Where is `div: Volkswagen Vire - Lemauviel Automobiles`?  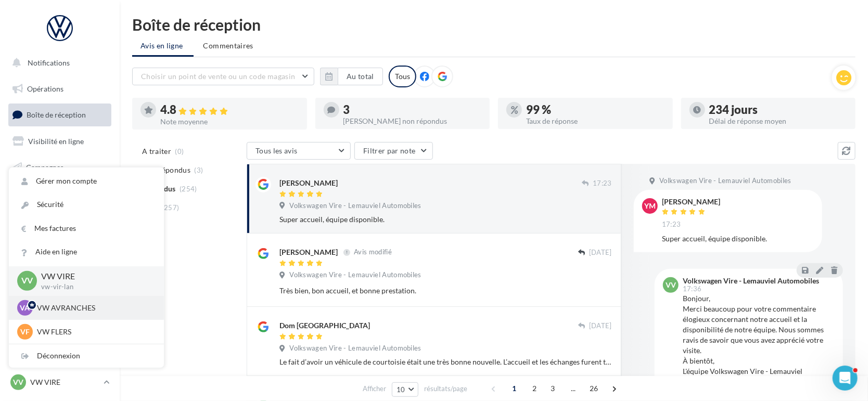
div: Volkswagen Vire - Lemauviel Automobiles is located at coordinates (751, 281).